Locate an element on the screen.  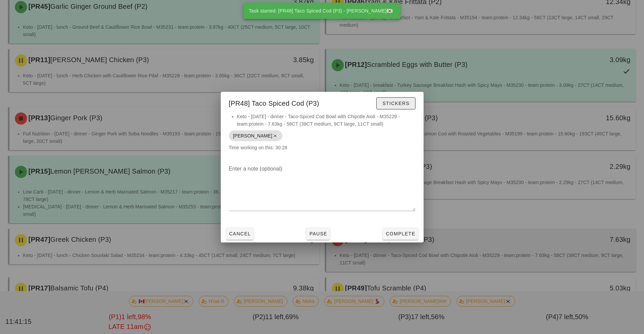
span: Pause is located at coordinates (318, 233).